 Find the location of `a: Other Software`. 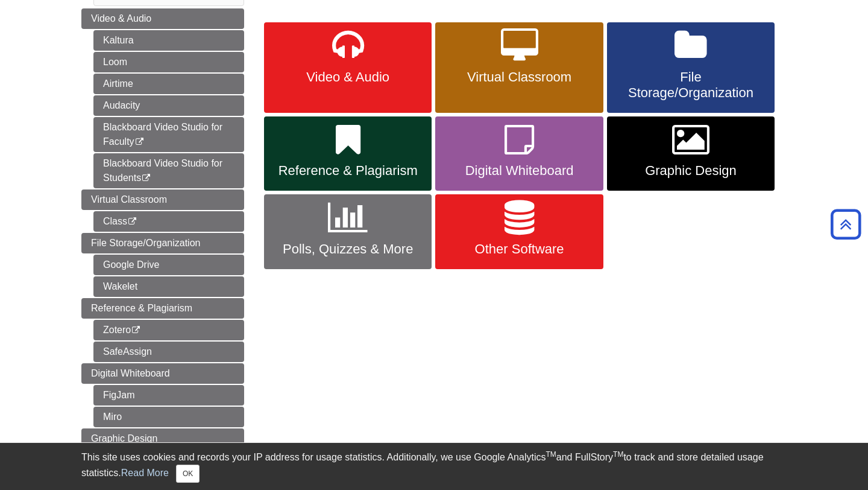

a: Other Software is located at coordinates (519, 231).